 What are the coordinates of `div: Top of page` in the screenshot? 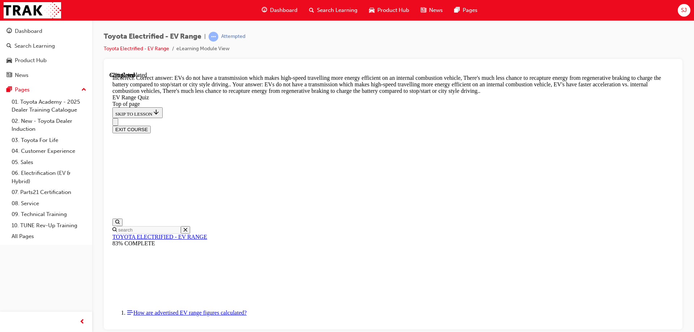 It's located at (283, 32).